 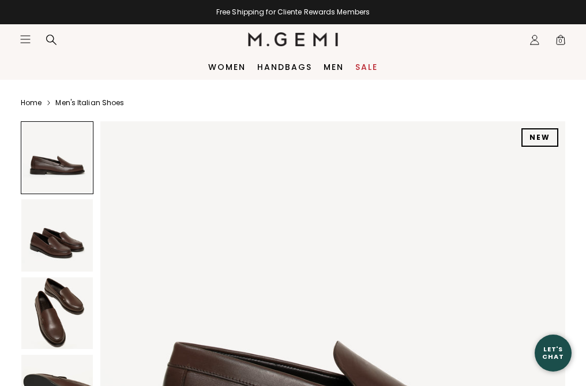 What do you see at coordinates (25, 39) in the screenshot?
I see `button: Open site menu` at bounding box center [25, 39].